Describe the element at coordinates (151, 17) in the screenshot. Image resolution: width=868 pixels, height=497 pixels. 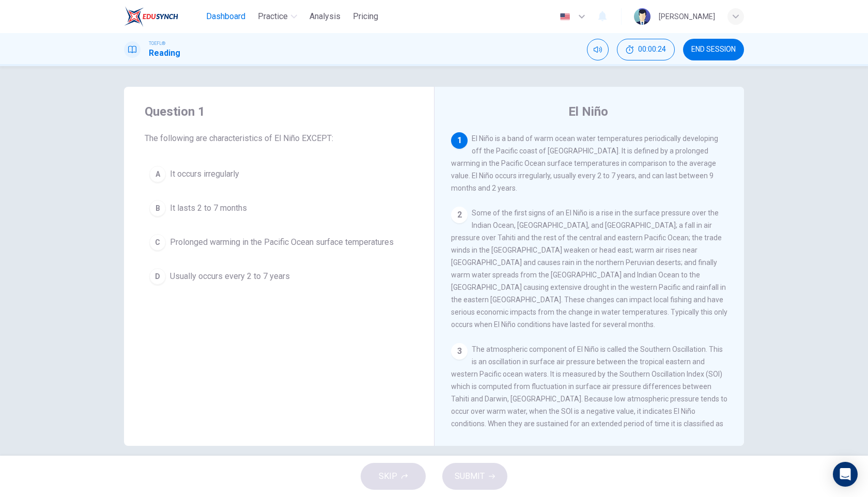
I see `img: EduSynch logo` at that location.